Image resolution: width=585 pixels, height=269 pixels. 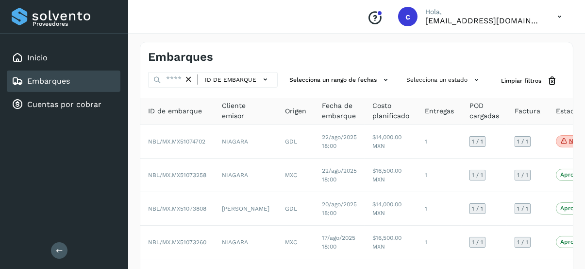 I want to click on a: Cuentas por cobrar, so click(x=64, y=104).